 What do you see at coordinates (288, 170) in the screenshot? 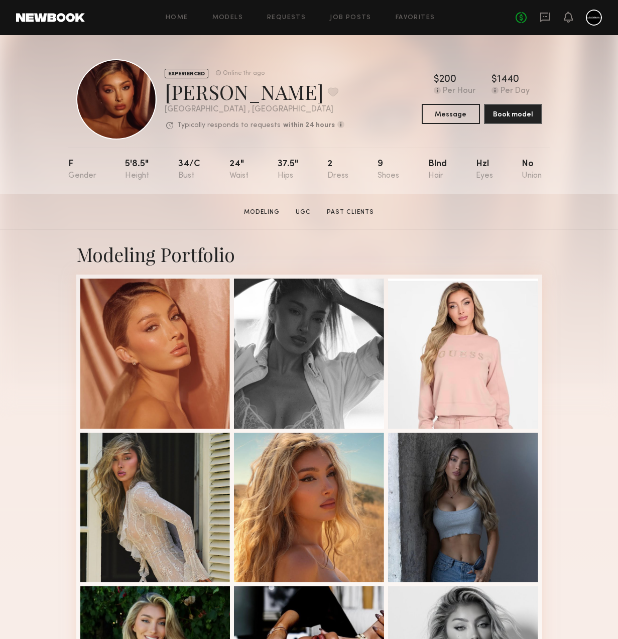
I see `div: 37.5"` at bounding box center [288, 170].